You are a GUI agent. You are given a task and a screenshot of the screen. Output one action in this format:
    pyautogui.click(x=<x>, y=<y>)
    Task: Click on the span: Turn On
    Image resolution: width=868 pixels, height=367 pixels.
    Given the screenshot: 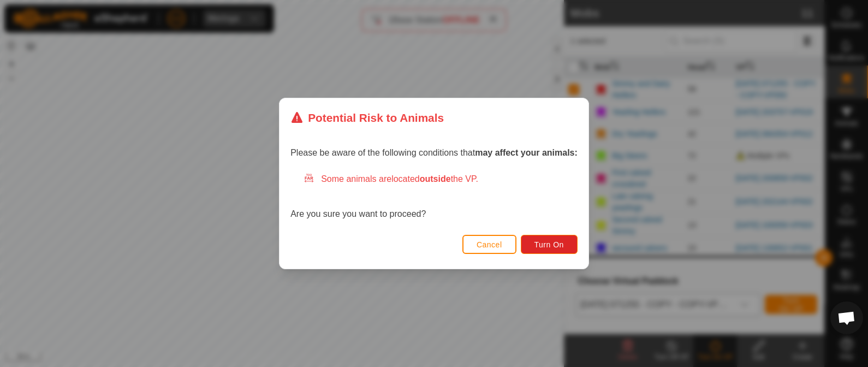 What is the action you would take?
    pyautogui.click(x=549, y=244)
    